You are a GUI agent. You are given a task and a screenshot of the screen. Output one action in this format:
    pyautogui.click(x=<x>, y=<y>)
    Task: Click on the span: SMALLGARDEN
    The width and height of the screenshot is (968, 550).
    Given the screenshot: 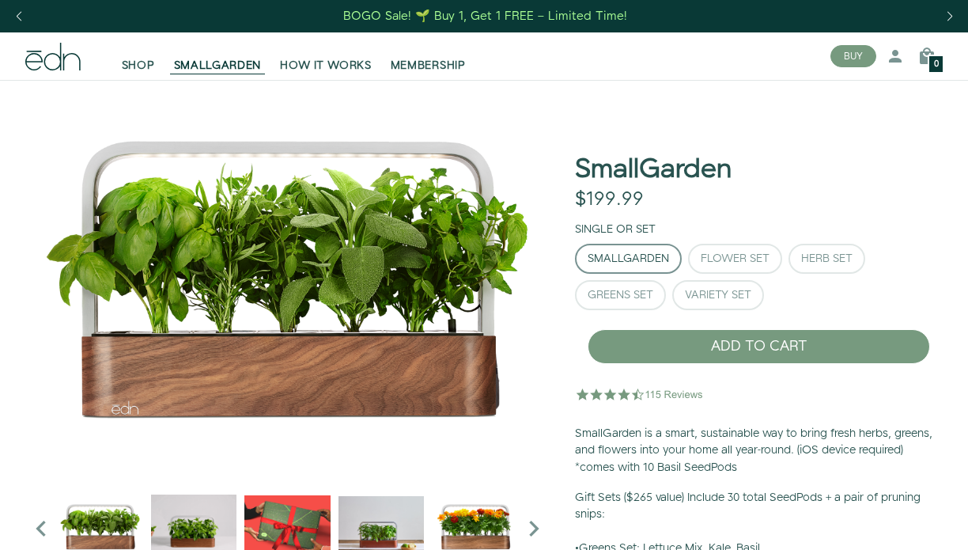 What is the action you would take?
    pyautogui.click(x=217, y=66)
    